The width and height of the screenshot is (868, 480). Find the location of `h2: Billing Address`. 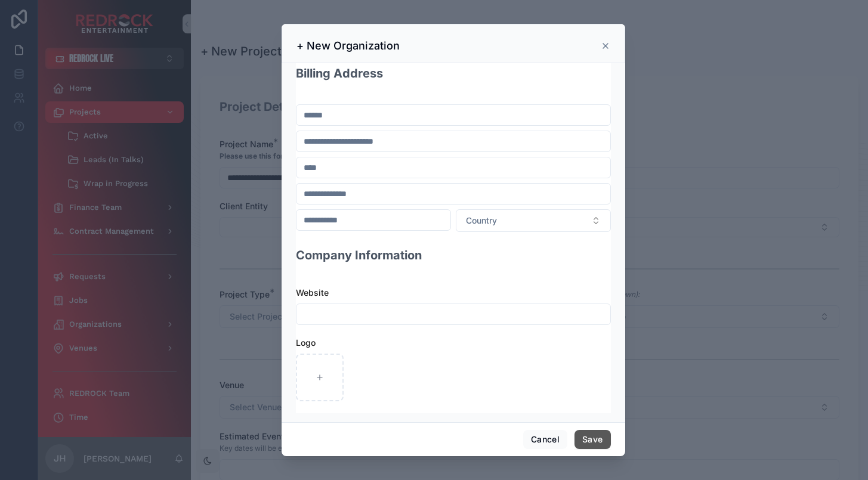

h2: Billing Address is located at coordinates (339, 74).